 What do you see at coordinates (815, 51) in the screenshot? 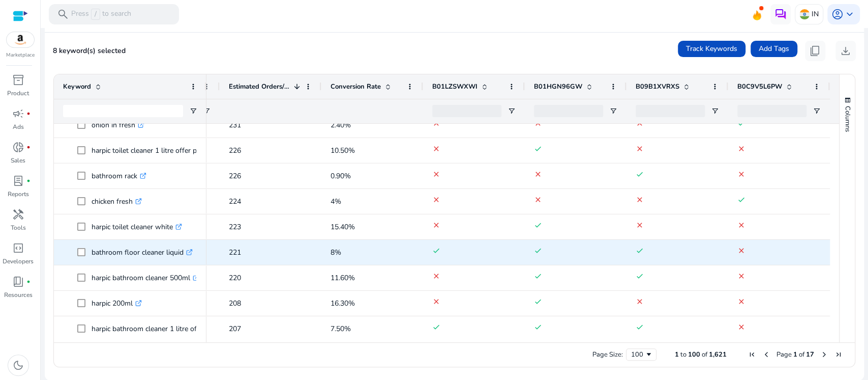
I see `button: content_copy` at bounding box center [815, 51].